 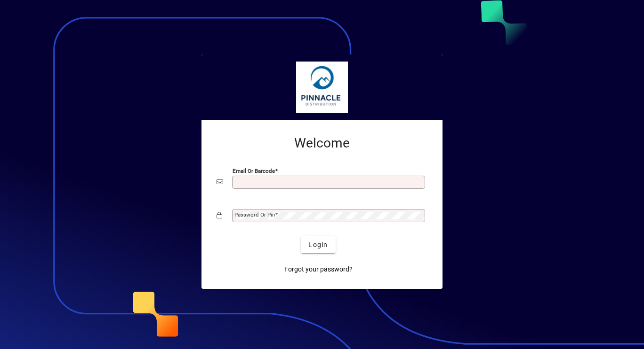 What do you see at coordinates (318, 270) in the screenshot?
I see `a: Forgot your password?` at bounding box center [318, 270].